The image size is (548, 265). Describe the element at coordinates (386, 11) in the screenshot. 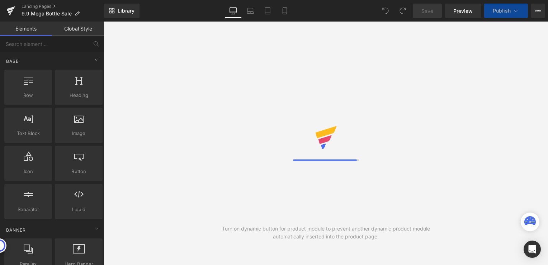

I see `button: Undo` at that location.